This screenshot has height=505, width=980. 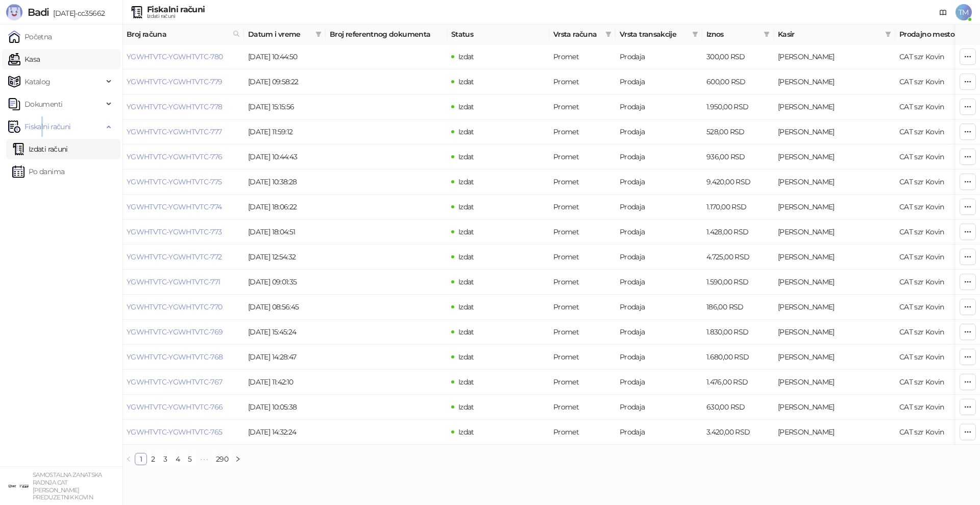 What do you see at coordinates (176, 16) in the screenshot?
I see `div: Izdati računi` at bounding box center [176, 16].